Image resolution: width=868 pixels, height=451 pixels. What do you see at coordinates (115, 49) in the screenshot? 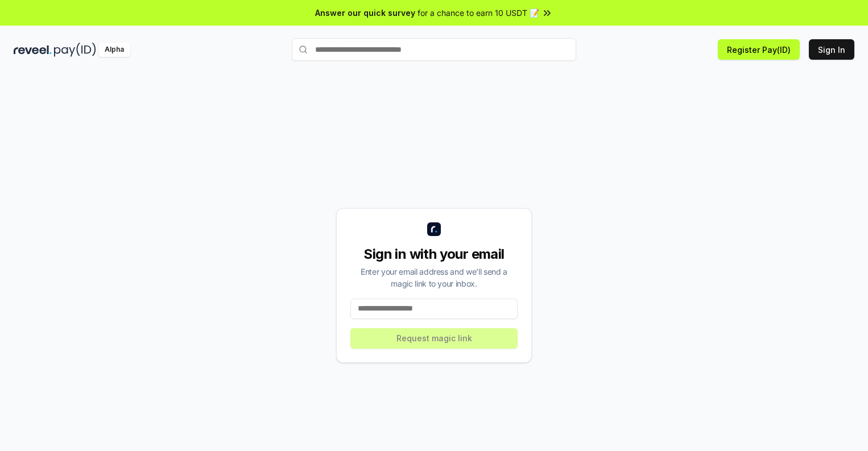
I see `div: Alpha` at bounding box center [115, 49].